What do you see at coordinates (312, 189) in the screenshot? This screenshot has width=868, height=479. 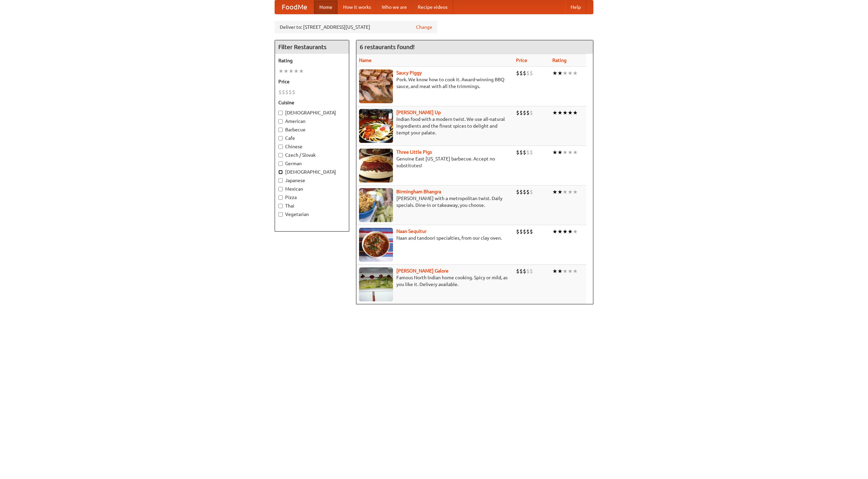 I see `label: Mexican` at bounding box center [312, 189].